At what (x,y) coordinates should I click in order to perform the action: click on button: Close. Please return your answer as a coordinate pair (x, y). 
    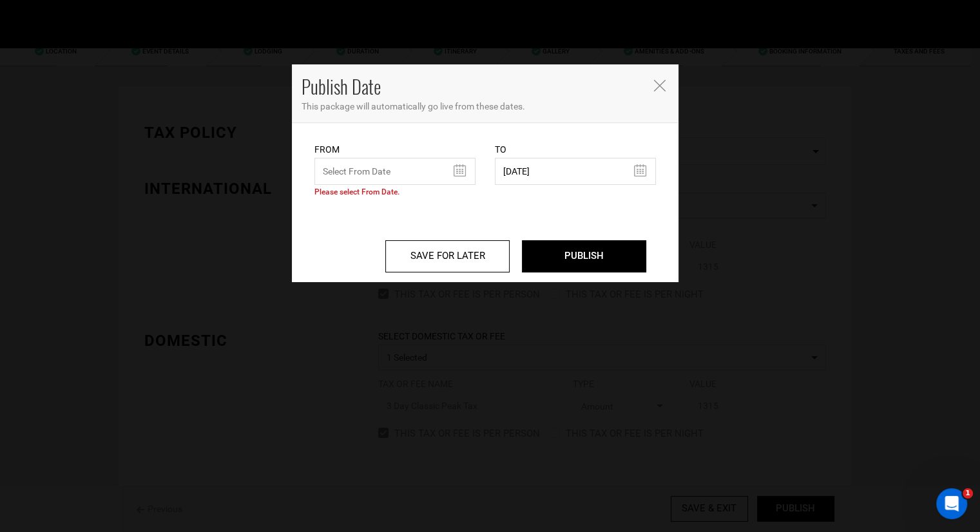
    Looking at the image, I should click on (659, 85).